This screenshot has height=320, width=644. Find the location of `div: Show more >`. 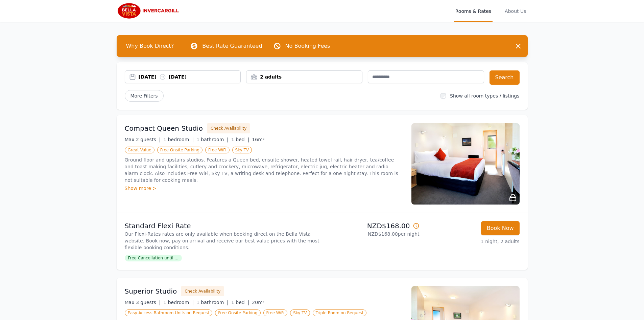

div: Show more > is located at coordinates (264, 188).